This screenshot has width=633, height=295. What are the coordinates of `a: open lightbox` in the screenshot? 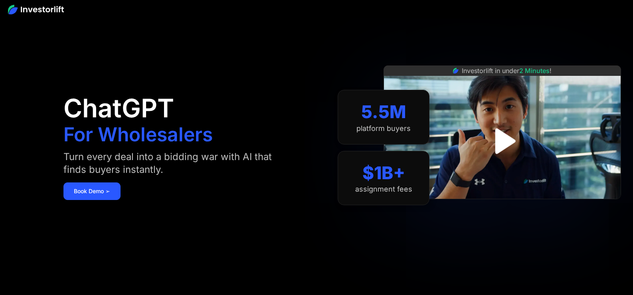 It's located at (502, 141).